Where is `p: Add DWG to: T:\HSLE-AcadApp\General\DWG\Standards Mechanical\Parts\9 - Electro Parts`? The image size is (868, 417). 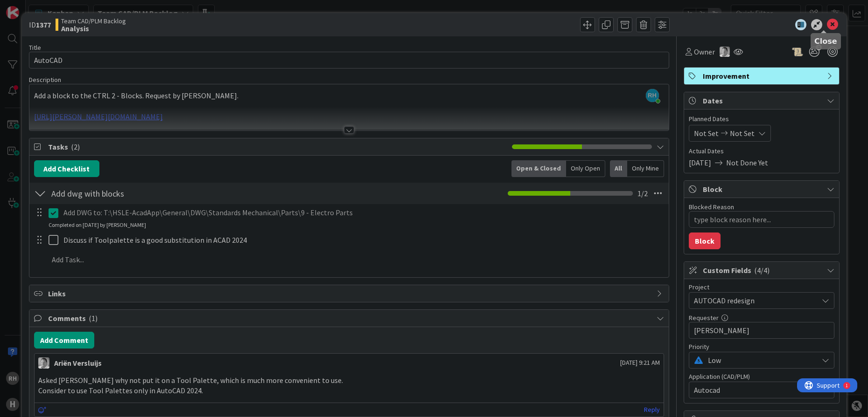 p: Add DWG to: T:\HSLE-AcadApp\General\DWG\Standards Mechanical\Parts\9 - Electro Parts is located at coordinates (363, 212).